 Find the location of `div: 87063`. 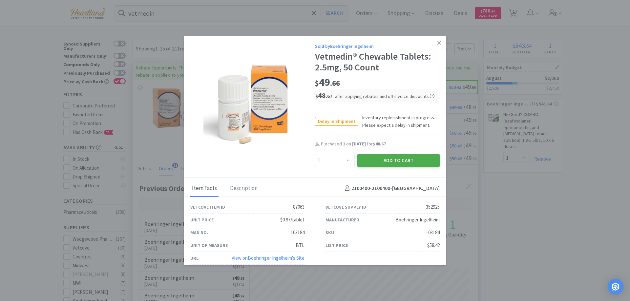

div: 87063 is located at coordinates (298, 207).